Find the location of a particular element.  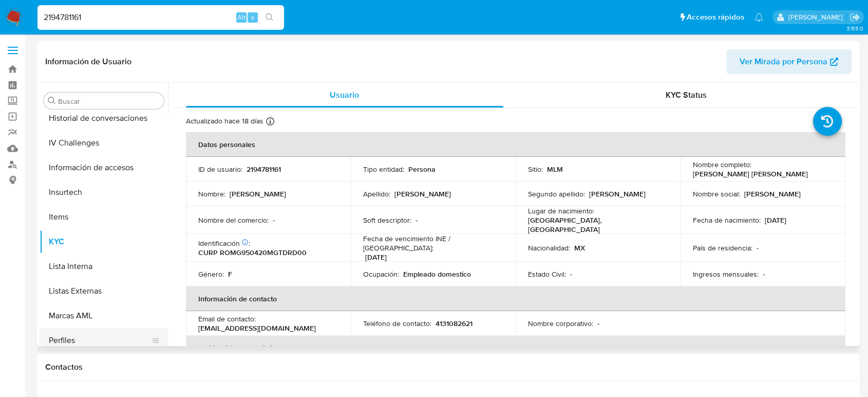

p: Género : is located at coordinates (211, 274).